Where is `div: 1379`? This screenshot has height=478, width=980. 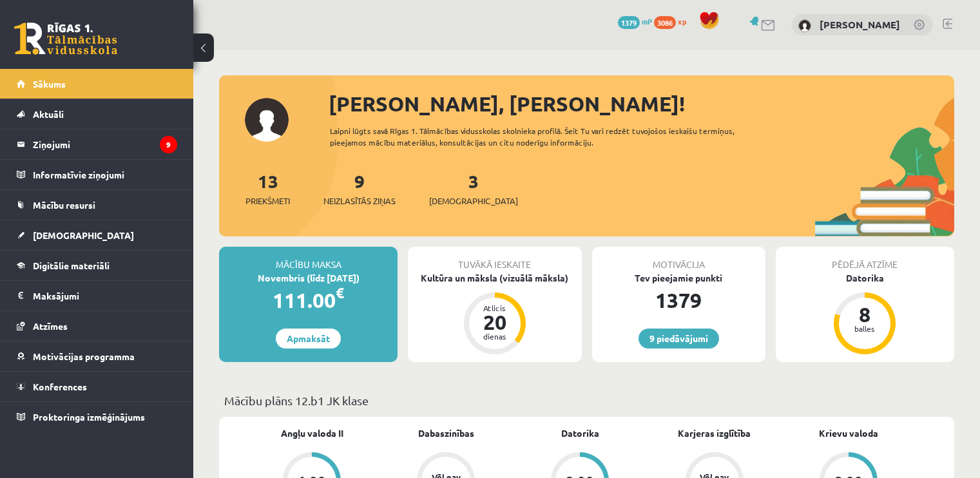
div: 1379 is located at coordinates (679, 300).